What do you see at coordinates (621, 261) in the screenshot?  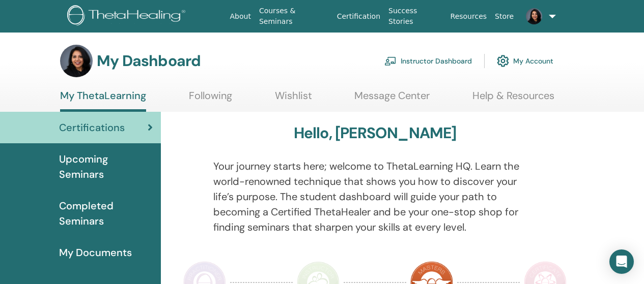 I see `div: Open Intercom Messenger` at bounding box center [621, 261].